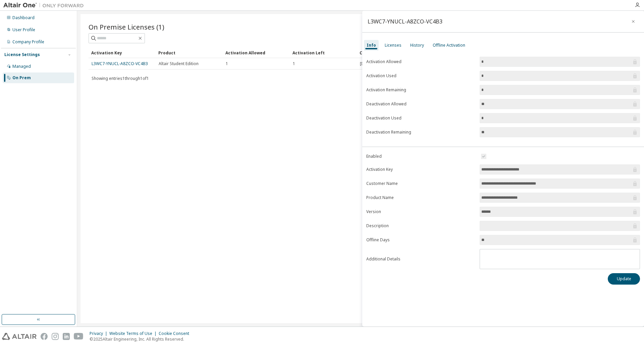 This screenshot has height=346, width=644. I want to click on label: Enabled, so click(421, 157).